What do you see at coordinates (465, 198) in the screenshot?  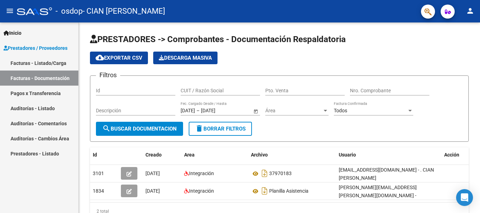 I see `div: Open Intercom Messenger` at bounding box center [465, 198].